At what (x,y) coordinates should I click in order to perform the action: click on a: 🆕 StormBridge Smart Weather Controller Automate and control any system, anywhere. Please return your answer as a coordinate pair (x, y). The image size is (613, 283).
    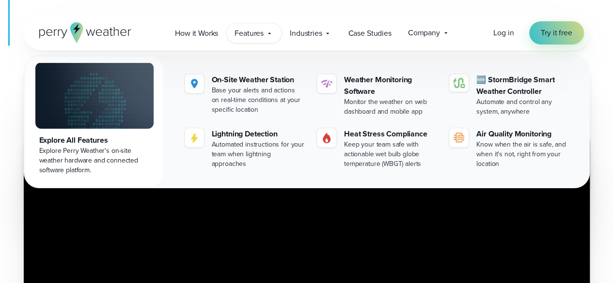
    Looking at the image, I should click on (509, 95).